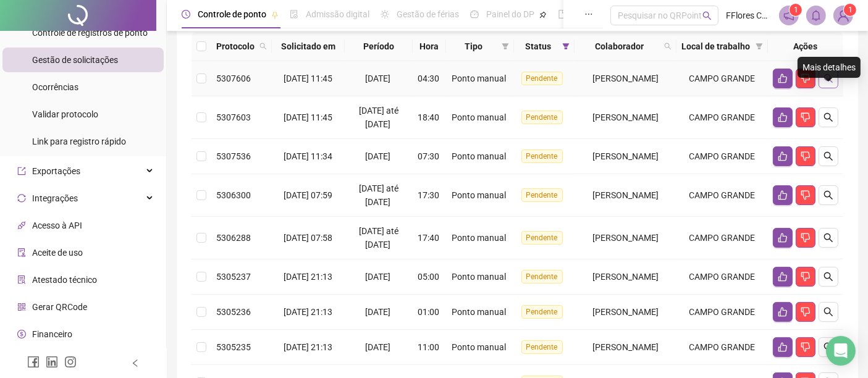 This screenshot has height=378, width=868. Describe the element at coordinates (796, 10) in the screenshot. I see `sup: 1` at that location.